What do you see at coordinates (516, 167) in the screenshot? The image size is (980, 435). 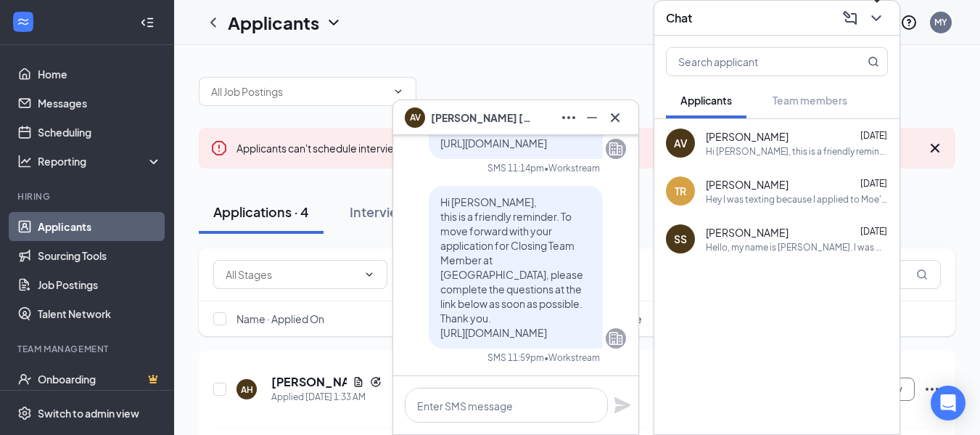 I see `div: SMS 11:14pm` at bounding box center [516, 167].